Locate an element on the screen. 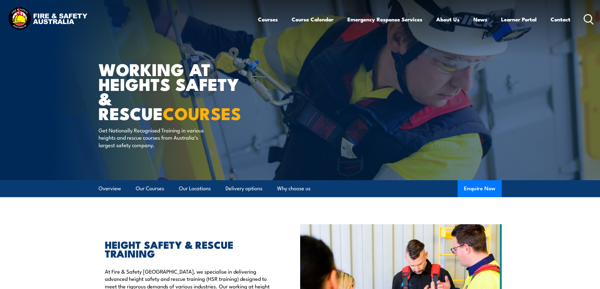 The image size is (600, 289). strong: COURSES is located at coordinates (202, 113).